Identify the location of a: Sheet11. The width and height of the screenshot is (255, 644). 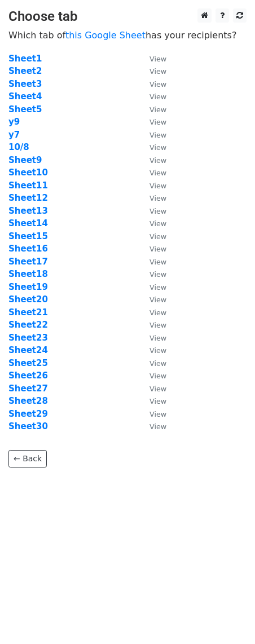
(28, 185).